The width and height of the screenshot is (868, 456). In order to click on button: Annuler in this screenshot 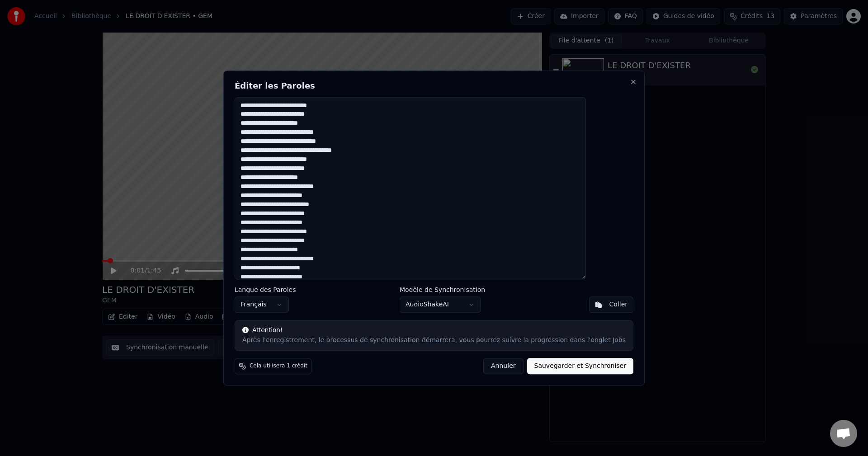, I will do `click(503, 366)`.